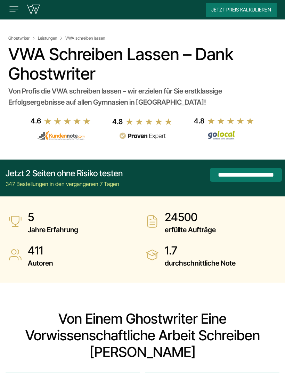 This screenshot has width=285, height=373. Describe the element at coordinates (85, 38) in the screenshot. I see `span: VWA schreiben lassen` at that location.